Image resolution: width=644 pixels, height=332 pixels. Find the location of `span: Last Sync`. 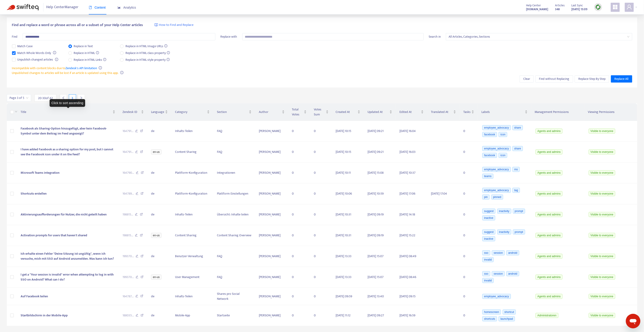

span: Last Sync is located at coordinates (577, 6).